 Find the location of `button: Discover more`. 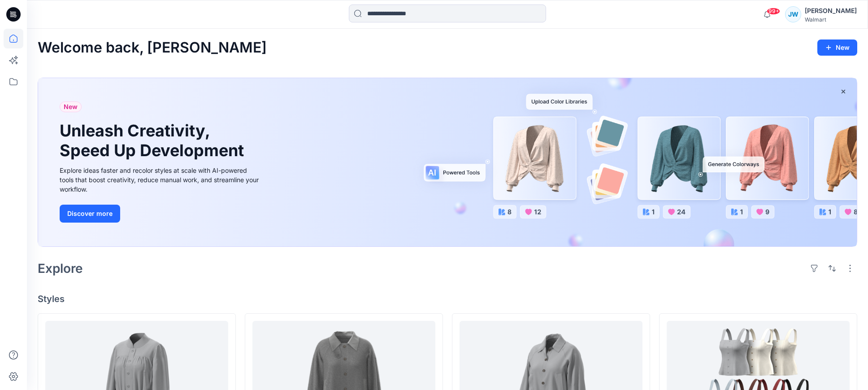

button: Discover more is located at coordinates (89, 213).